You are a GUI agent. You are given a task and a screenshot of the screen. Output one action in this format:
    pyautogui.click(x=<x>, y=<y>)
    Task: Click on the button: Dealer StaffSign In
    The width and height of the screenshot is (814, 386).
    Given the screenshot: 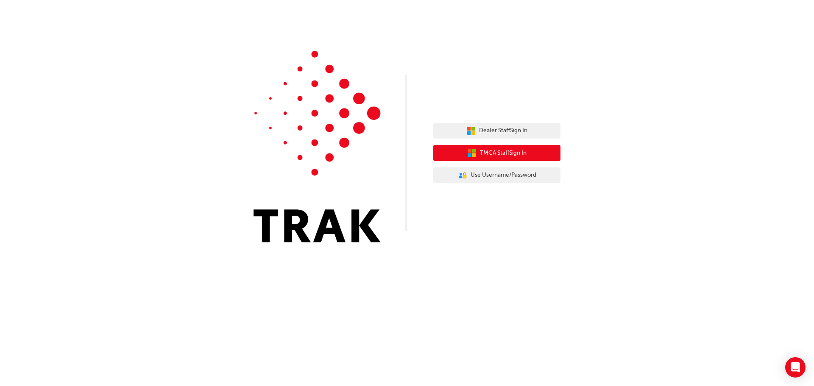 What is the action you would take?
    pyautogui.click(x=497, y=131)
    